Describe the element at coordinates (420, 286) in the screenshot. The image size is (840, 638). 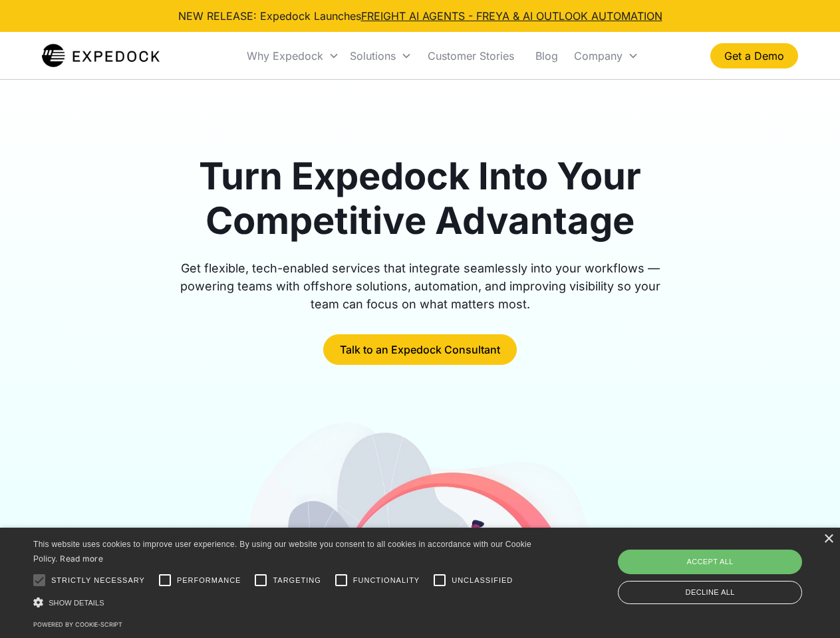
I see `div: Get flexible, tech-enabled services that integrate seamlessly into your workflows — powering team...` at that location.